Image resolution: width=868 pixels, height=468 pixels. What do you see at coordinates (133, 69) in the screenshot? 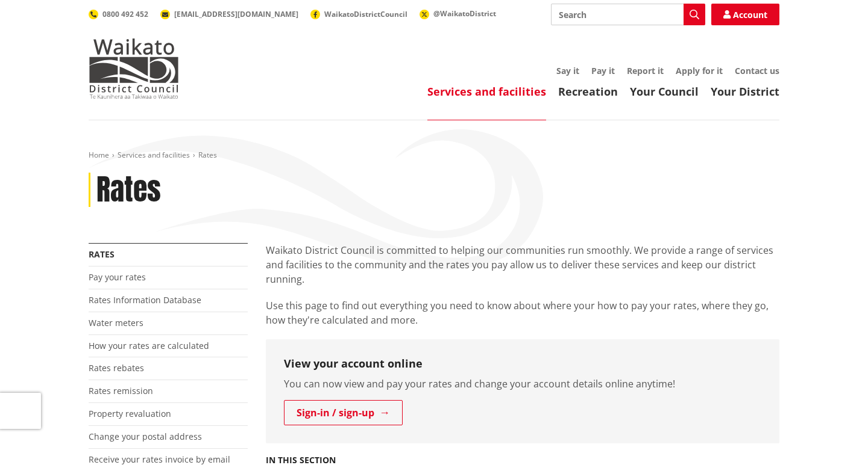
I see `img: Waikato District Council - Te Kaunihera aa Takiwaa o Waikato` at bounding box center [133, 69].